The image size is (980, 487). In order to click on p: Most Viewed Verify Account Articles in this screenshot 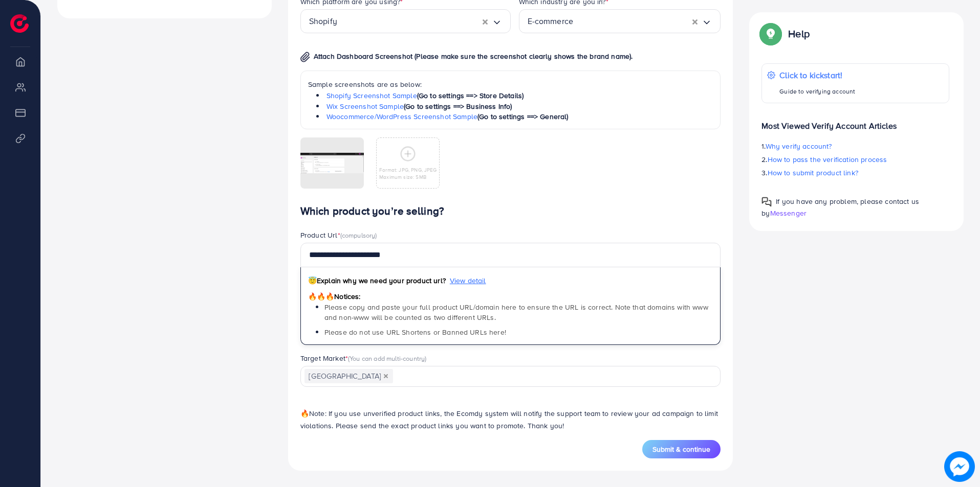, I will do `click(855, 122)`.